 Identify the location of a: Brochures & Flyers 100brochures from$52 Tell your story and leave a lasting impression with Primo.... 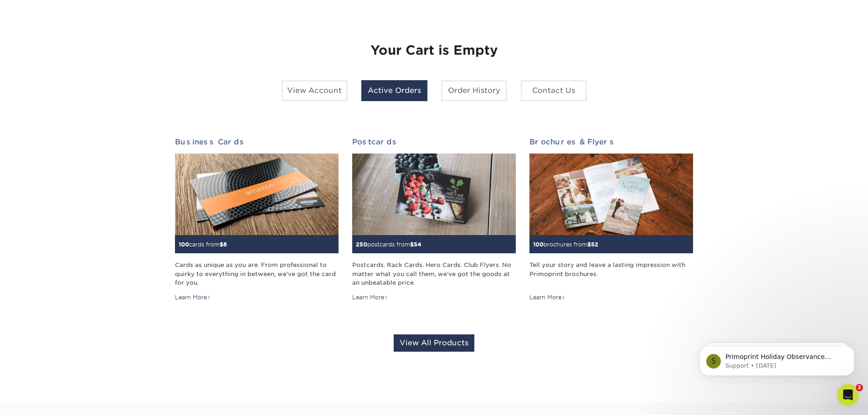
(611, 219).